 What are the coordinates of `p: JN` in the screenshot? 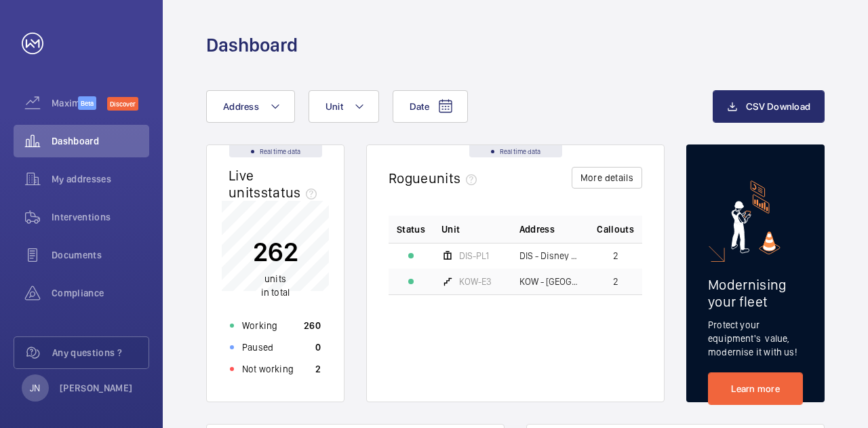 It's located at (34, 388).